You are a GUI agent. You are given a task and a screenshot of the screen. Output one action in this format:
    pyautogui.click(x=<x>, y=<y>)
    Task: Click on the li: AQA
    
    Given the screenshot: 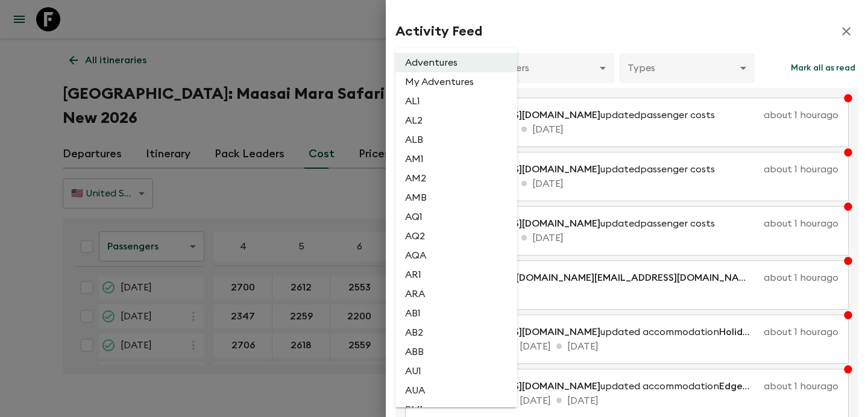 What is the action you would take?
    pyautogui.click(x=456, y=255)
    